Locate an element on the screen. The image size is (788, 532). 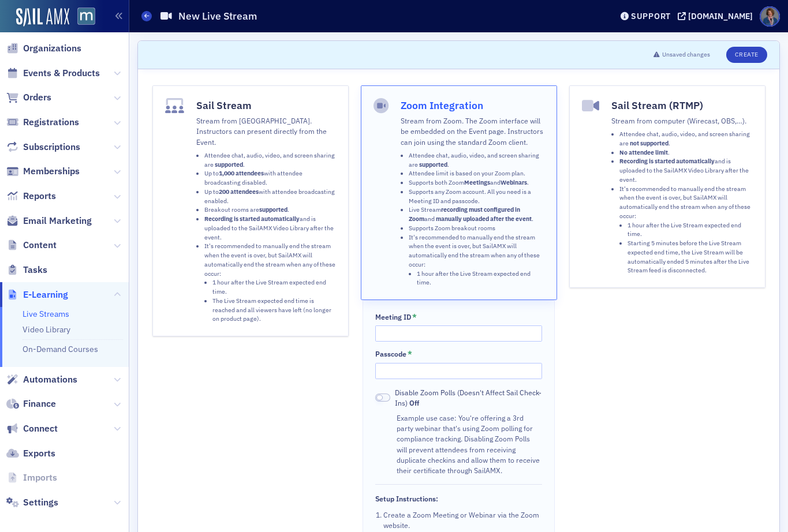
a: Connect is located at coordinates (32, 429).